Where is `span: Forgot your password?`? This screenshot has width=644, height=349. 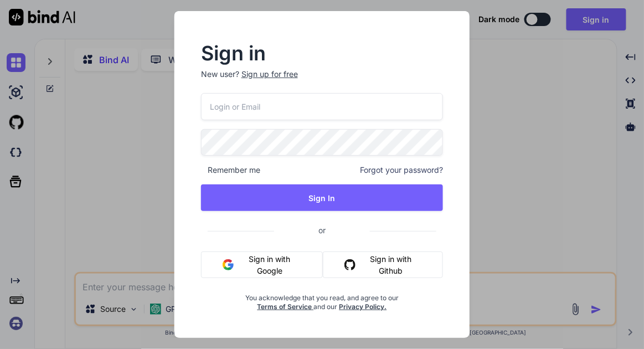 span: Forgot your password? is located at coordinates (401, 170).